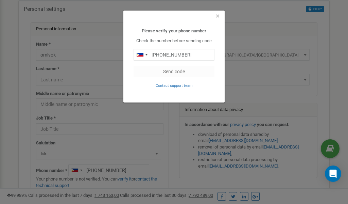  Describe the element at coordinates (174, 85) in the screenshot. I see `a: Contact support team` at that location.